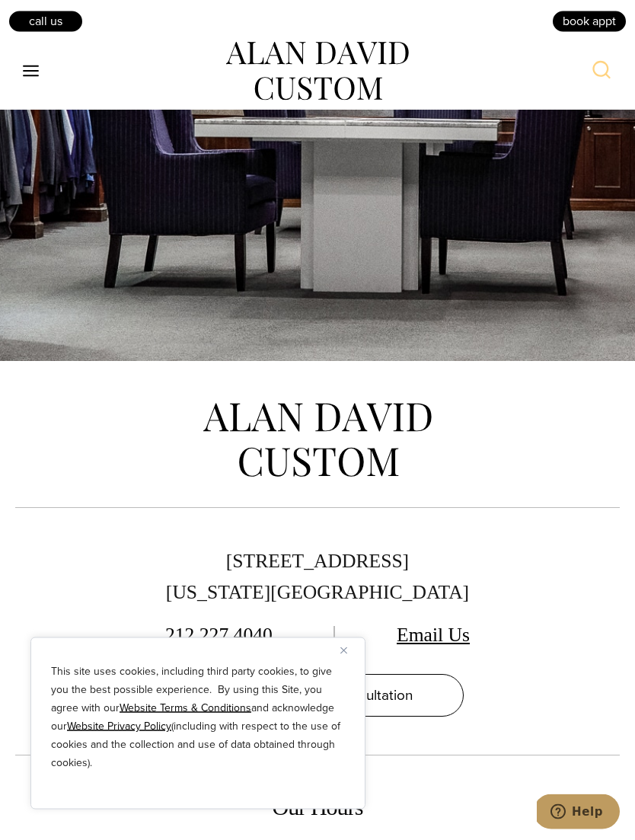 The image size is (635, 840). Describe the element at coordinates (185, 707) in the screenshot. I see `a: Website Terms & Conditions` at that location.